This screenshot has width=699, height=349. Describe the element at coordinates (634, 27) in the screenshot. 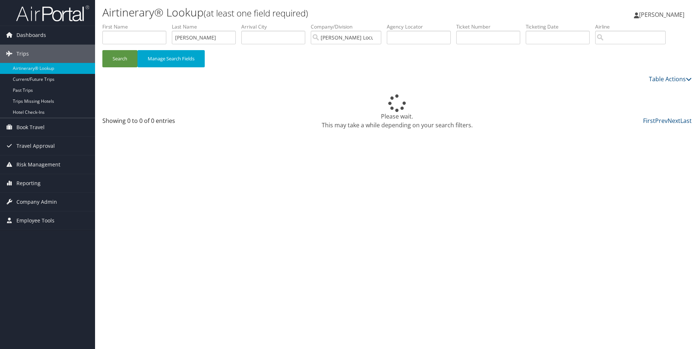

I see `label: Airline` at that location.